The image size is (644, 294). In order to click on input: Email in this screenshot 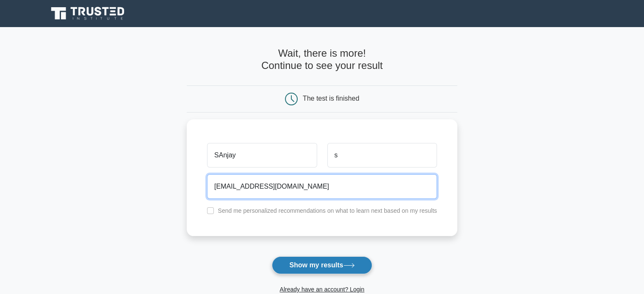, I will do `click(322, 187)`.